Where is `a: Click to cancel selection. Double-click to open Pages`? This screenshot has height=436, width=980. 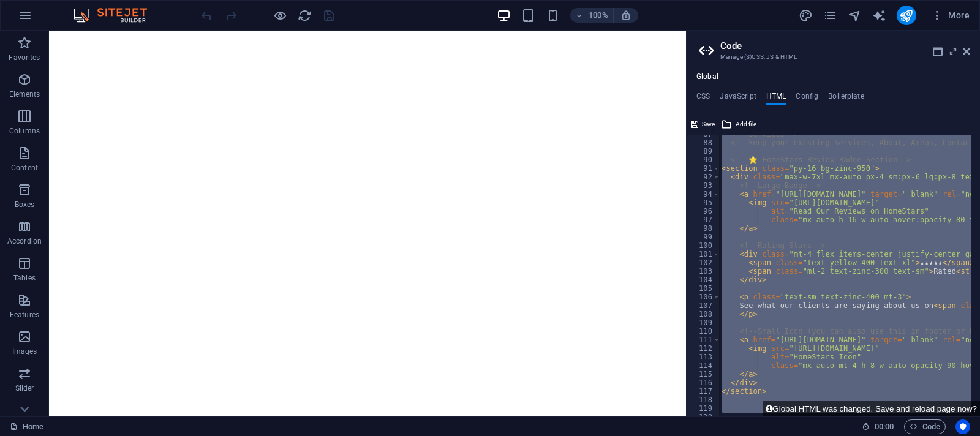 a: Click to cancel selection. Double-click to open Pages is located at coordinates (26, 426).